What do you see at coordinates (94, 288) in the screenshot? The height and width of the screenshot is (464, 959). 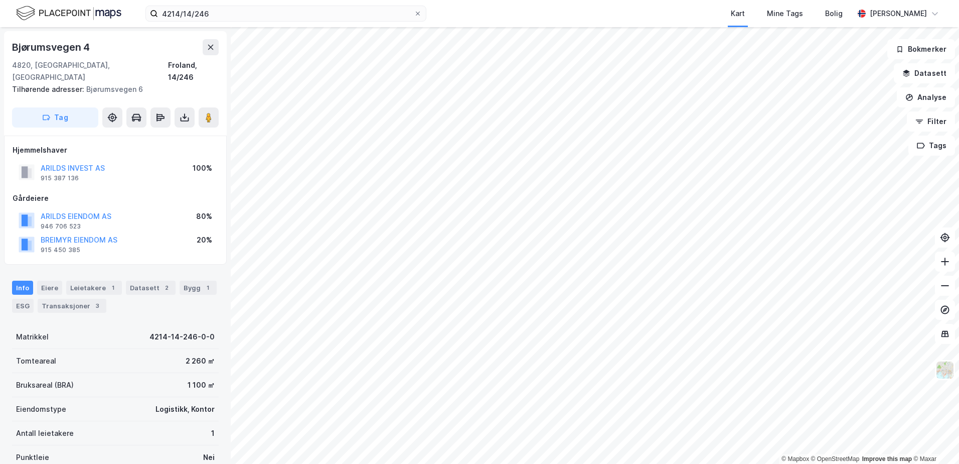 I see `div: Leietakere` at bounding box center [94, 288].